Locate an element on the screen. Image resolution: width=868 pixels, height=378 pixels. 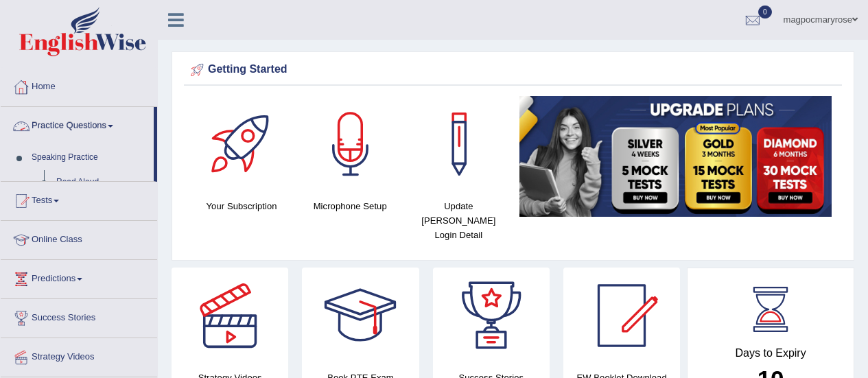
a: Success Stories is located at coordinates (79, 316).